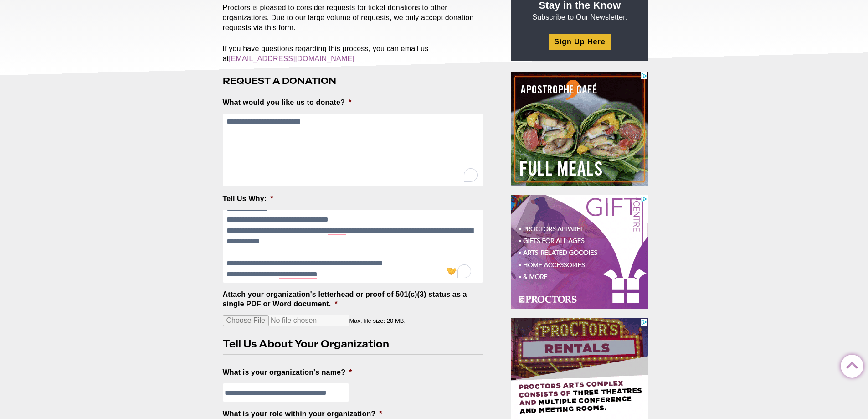  Describe the element at coordinates (357, 18) in the screenshot. I see `p: Proctors is pleased to consider requests for ticket donations to other organizations. Due to our ...` at that location.